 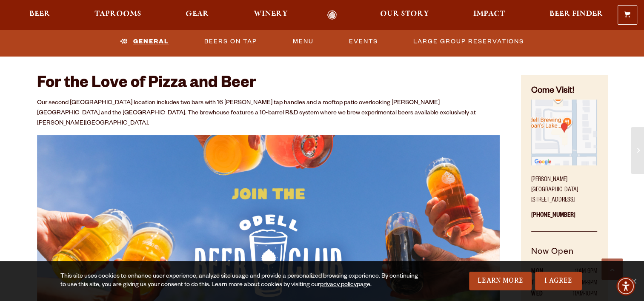 What do you see at coordinates (576, 14) in the screenshot?
I see `span: Beer Finder` at bounding box center [576, 14].